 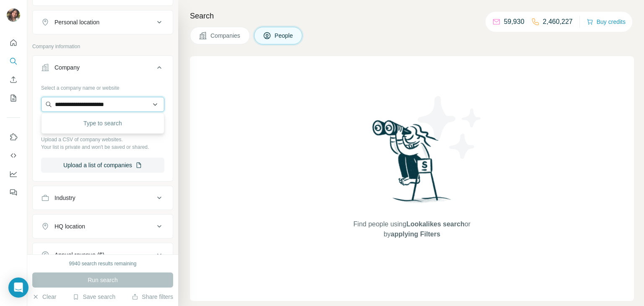 What do you see at coordinates (412, 229) in the screenshot?
I see `span: Find people using or by` at bounding box center [412, 229].